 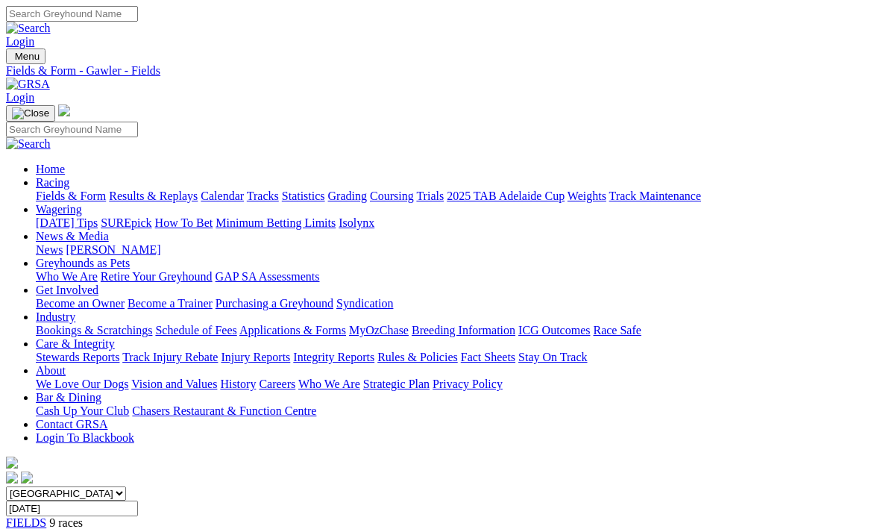 I want to click on a: Trials, so click(x=430, y=195).